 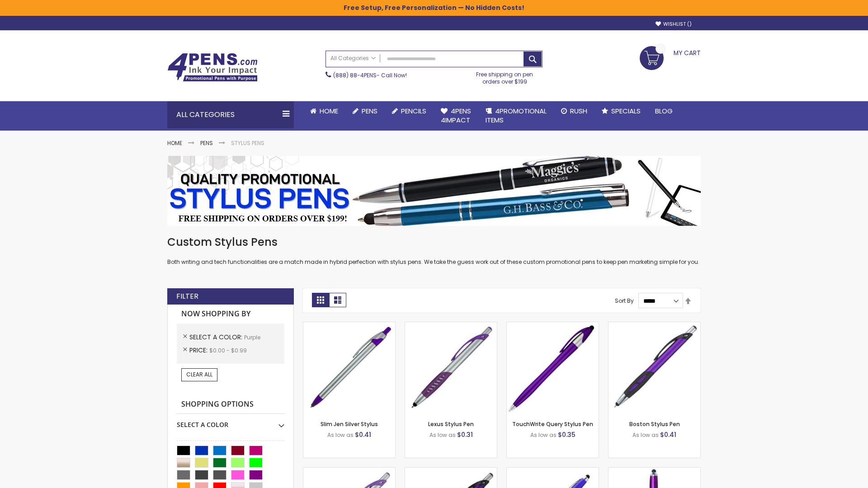 I want to click on a: 4Pens4impact, so click(x=455, y=116).